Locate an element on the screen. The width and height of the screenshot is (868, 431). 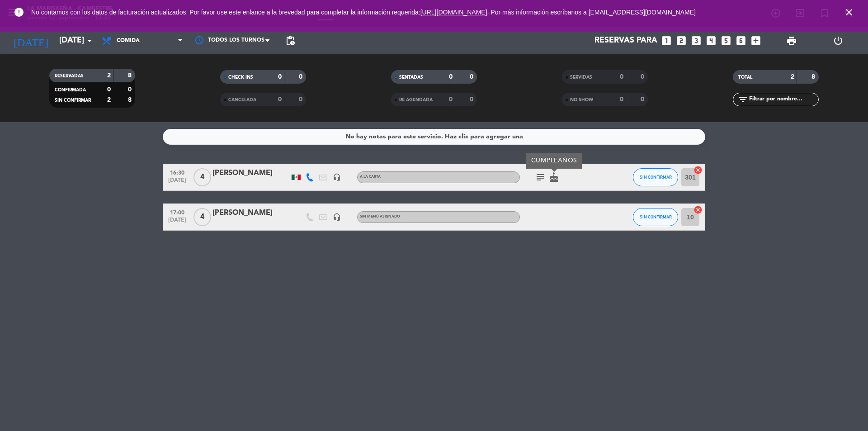
span: CONFIRMADA is located at coordinates (70, 90).